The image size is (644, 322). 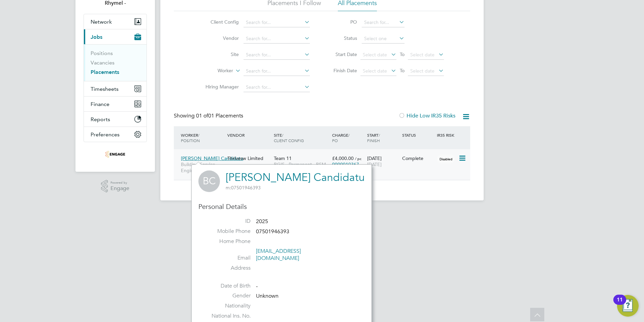 I want to click on a: Powered byEngage, so click(x=115, y=186).